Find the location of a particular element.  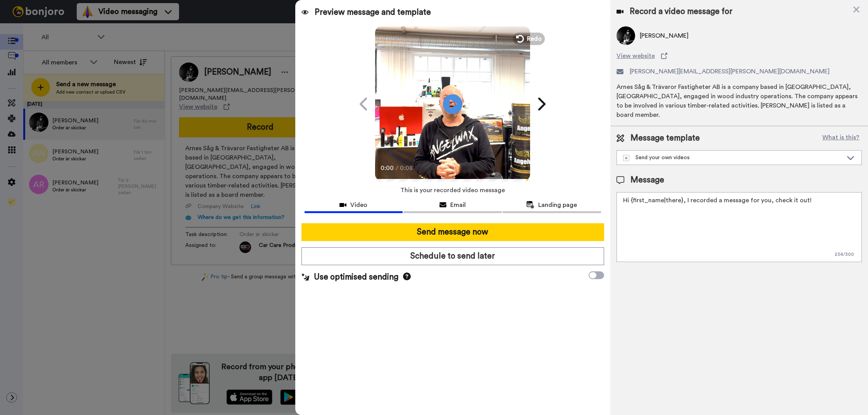

img: demo-template.svg is located at coordinates (626, 158).